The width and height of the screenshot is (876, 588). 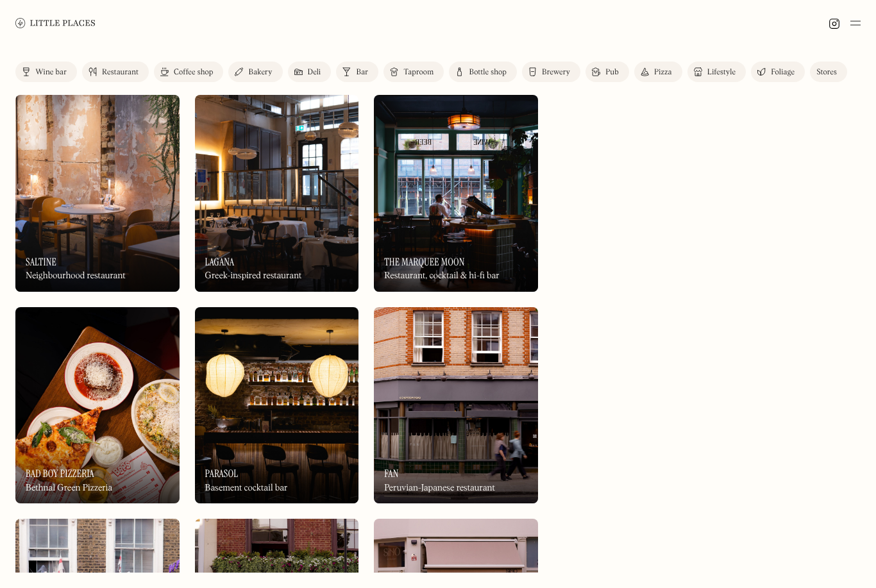 What do you see at coordinates (277, 405) in the screenshot?
I see `a: ParasolParasolParasolBasement cocktail bar` at bounding box center [277, 405].